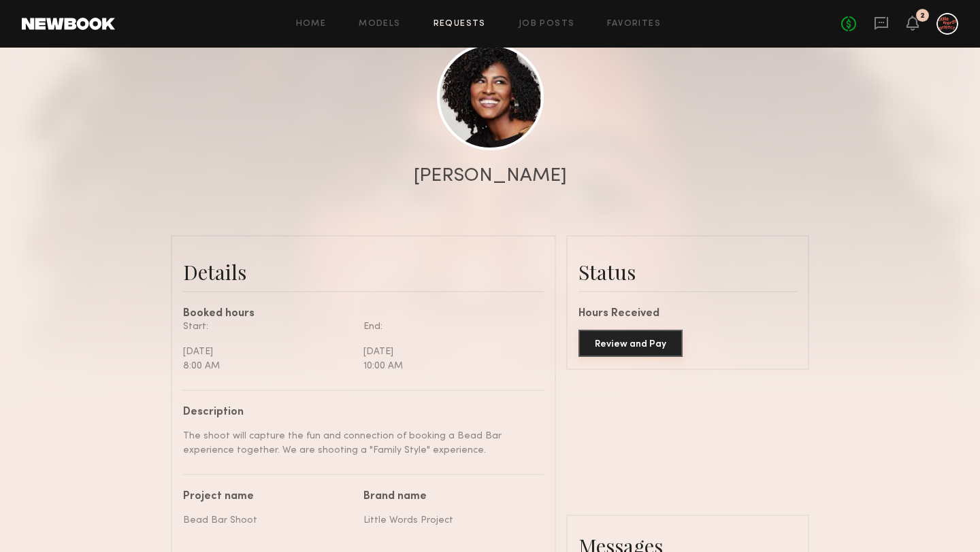 Image resolution: width=980 pixels, height=552 pixels. Describe the element at coordinates (364, 272) in the screenshot. I see `div: Details` at that location.